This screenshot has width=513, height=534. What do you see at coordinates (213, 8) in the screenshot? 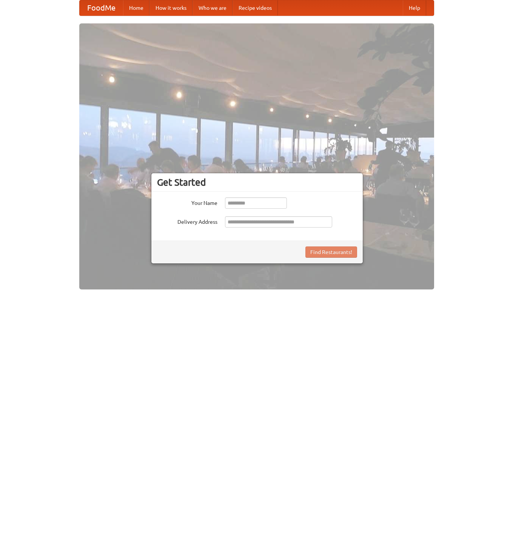
I see `a: Who we are` at bounding box center [213, 8].